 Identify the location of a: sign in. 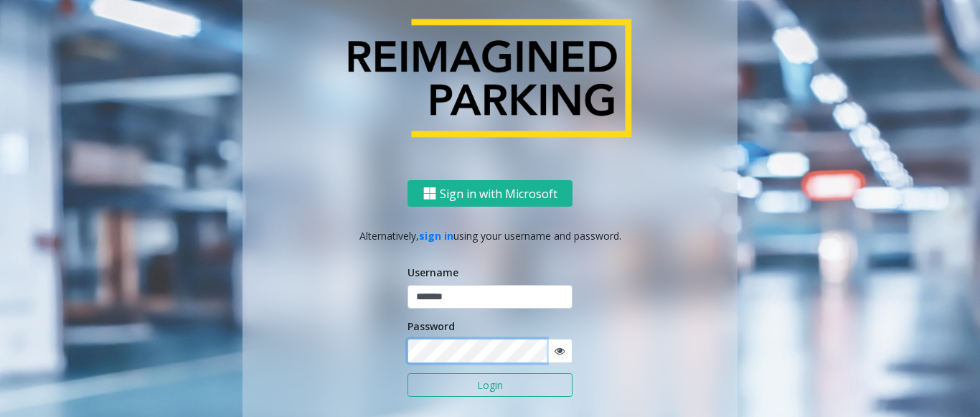
(437, 235).